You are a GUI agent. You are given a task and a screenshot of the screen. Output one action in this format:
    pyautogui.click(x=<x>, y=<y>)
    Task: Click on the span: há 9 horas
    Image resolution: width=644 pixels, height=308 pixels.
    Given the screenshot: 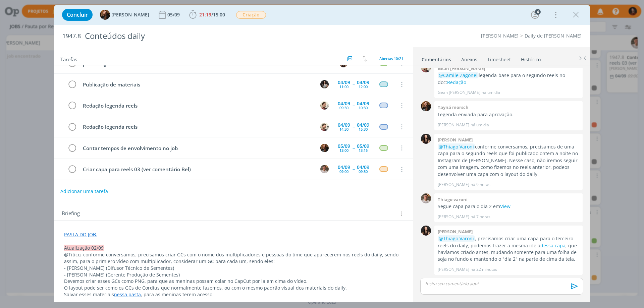 What is the action you would take?
    pyautogui.click(x=480, y=185)
    